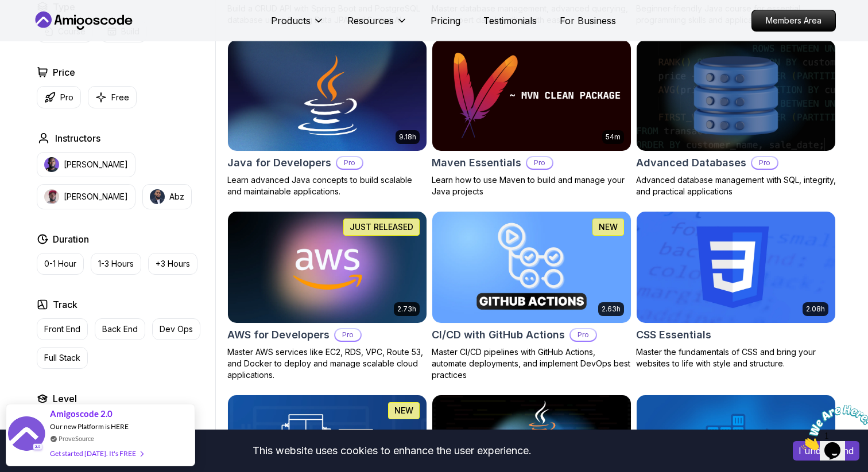  What do you see at coordinates (510, 20) in the screenshot?
I see `p: Testimonials` at bounding box center [510, 20].